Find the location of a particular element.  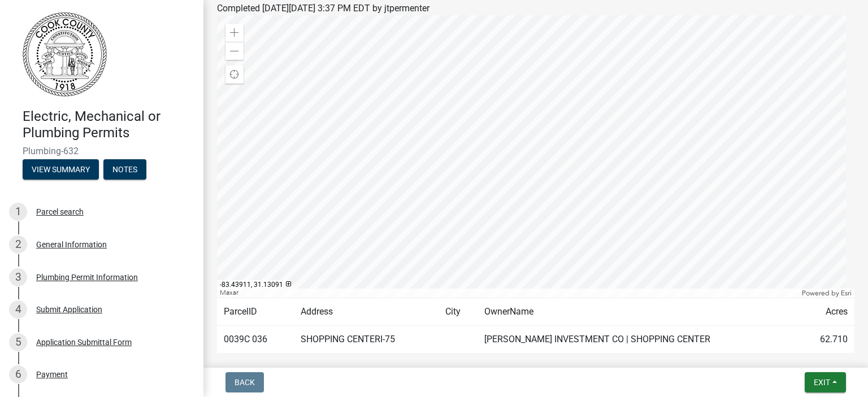

div: Application Submittal Form is located at coordinates (83, 342).